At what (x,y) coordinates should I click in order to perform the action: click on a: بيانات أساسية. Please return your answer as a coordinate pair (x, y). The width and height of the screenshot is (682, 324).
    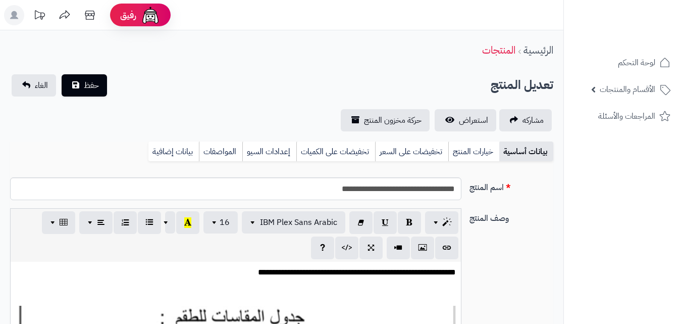
    Looking at the image, I should click on (526, 151).